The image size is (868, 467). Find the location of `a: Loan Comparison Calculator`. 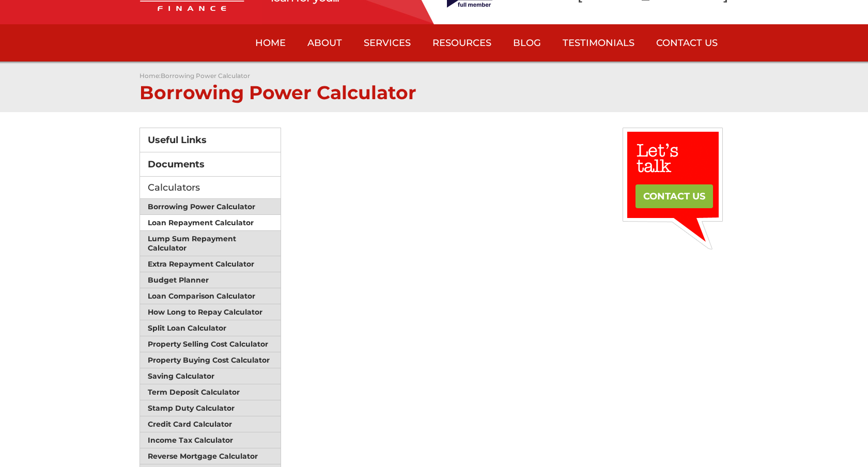

a: Loan Comparison Calculator is located at coordinates (210, 296).